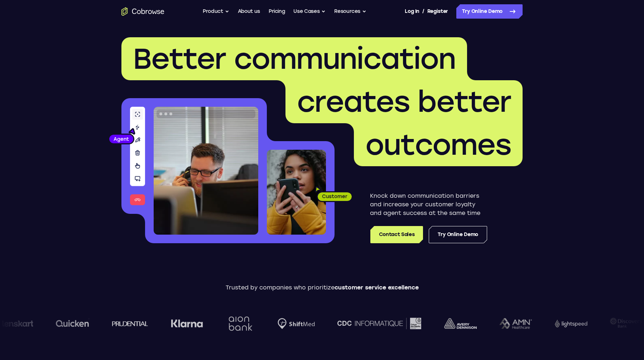 Image resolution: width=644 pixels, height=360 pixels. I want to click on a: About us, so click(249, 11).